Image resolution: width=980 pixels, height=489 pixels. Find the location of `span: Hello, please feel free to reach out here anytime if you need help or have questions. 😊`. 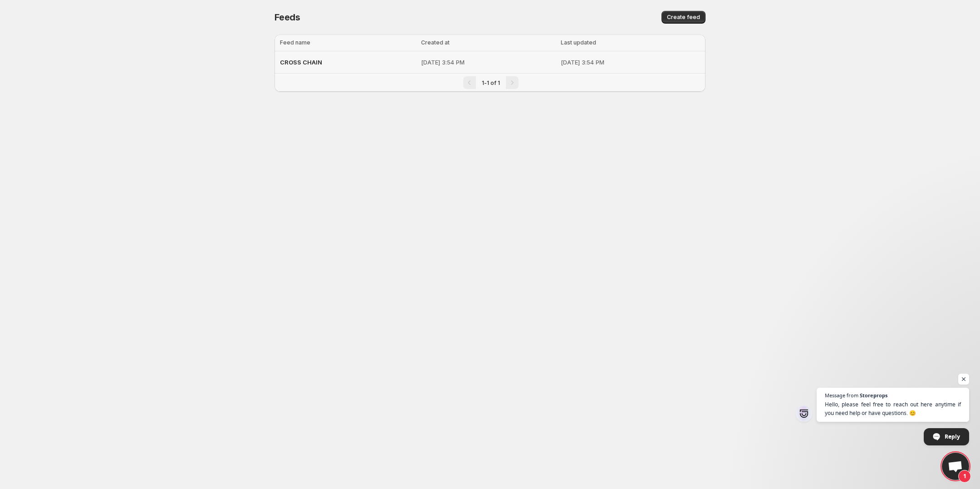

span: Hello, please feel free to reach out here anytime if you need help or have questions. 😊 is located at coordinates (893, 408).